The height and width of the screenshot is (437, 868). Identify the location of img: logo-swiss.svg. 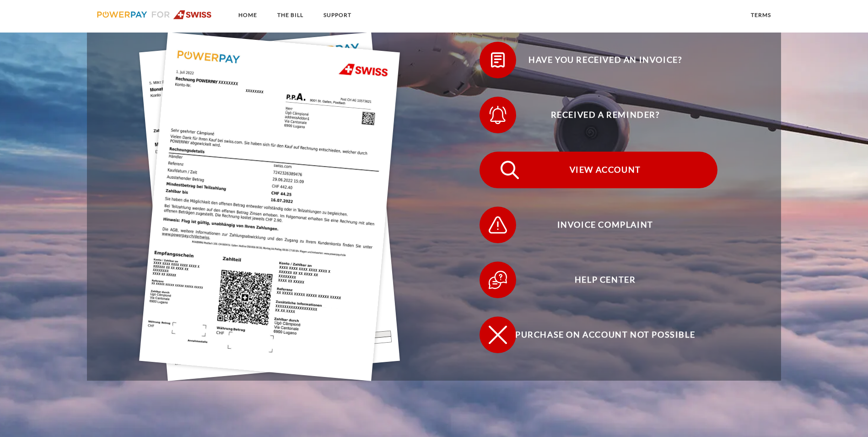
(154, 15).